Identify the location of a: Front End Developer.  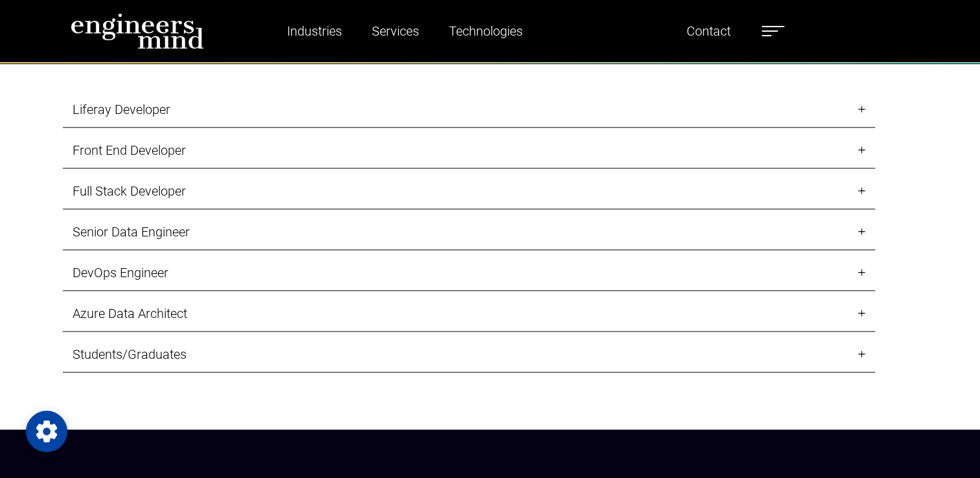
(469, 150).